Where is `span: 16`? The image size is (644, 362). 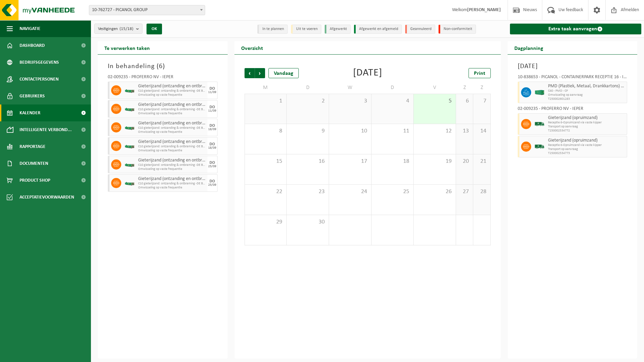
span: 16 is located at coordinates (307, 161).